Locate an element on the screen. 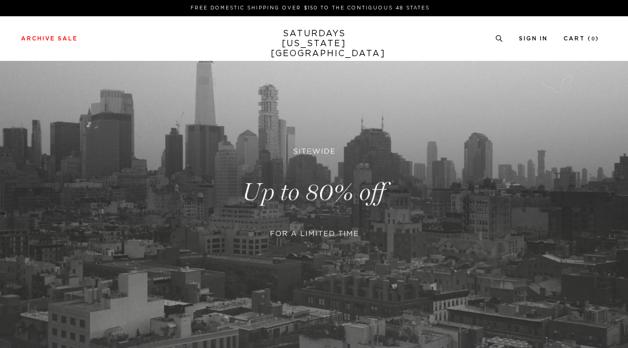 The width and height of the screenshot is (628, 348). p: FREE DOMESTIC SHIPPING OVER $150 TO THE CONTIGUOUS 48 STATES is located at coordinates (310, 8).